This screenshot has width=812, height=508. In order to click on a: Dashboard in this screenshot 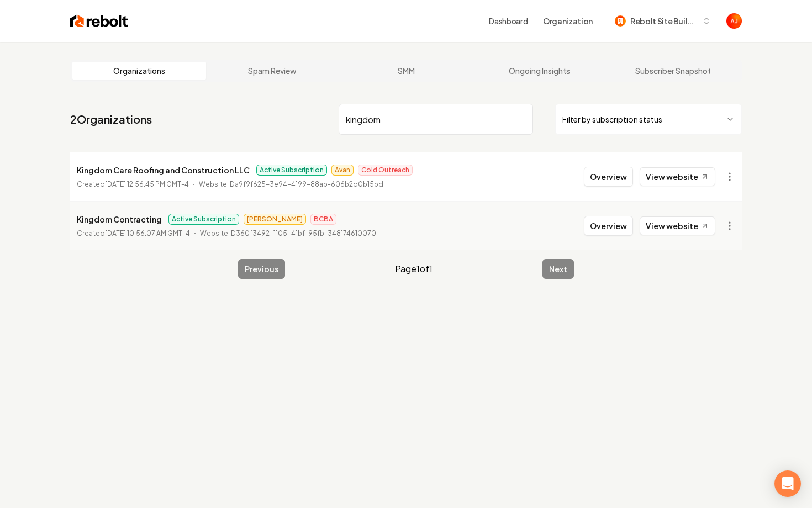, I will do `click(508, 21)`.